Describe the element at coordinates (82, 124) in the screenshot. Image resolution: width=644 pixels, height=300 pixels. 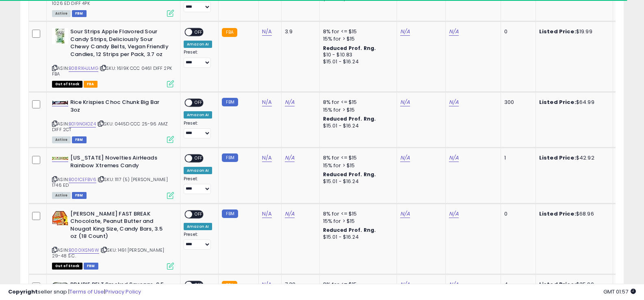
I see `a: B019NGIOZ4` at that location.